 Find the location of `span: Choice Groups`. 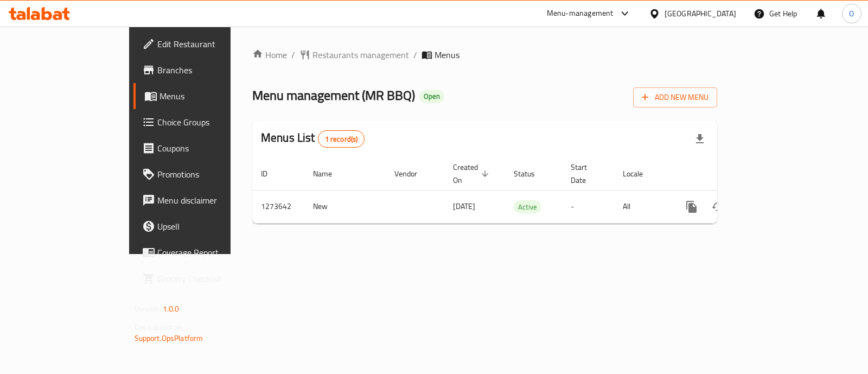

span: Choice Groups is located at coordinates (211, 122).